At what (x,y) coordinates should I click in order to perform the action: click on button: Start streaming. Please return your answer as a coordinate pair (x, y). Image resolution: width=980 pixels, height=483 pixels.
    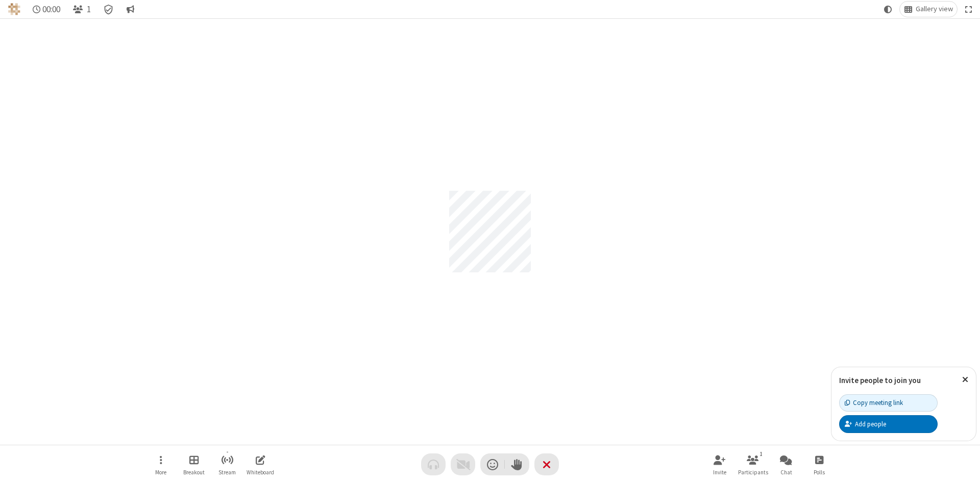
    Looking at the image, I should click on (227, 464).